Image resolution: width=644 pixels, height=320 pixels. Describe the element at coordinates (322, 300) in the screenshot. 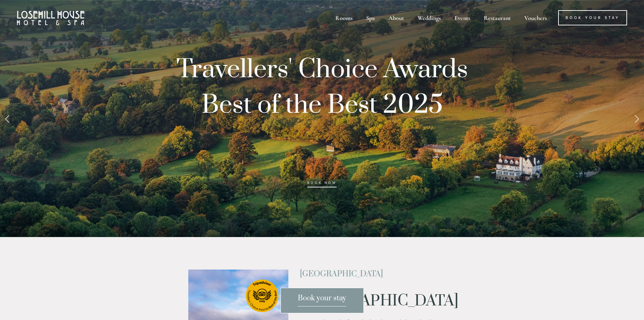

I see `span: Book your stay` at that location.